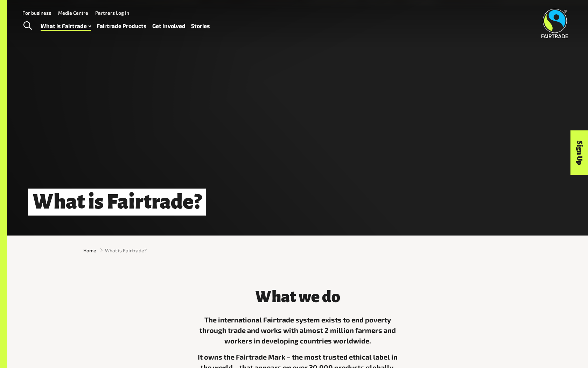 Image resolution: width=588 pixels, height=368 pixels. Describe the element at coordinates (121, 26) in the screenshot. I see `a: Fairtrade Products` at that location.